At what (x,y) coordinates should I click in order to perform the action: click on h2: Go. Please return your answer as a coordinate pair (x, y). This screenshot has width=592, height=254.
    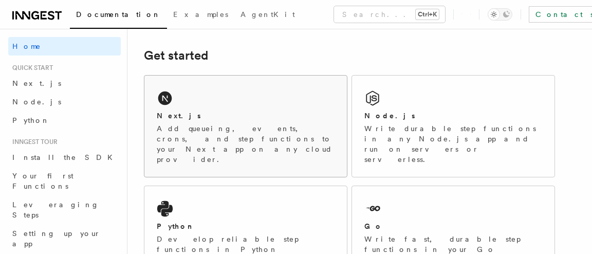
    Looking at the image, I should click on (374, 226).